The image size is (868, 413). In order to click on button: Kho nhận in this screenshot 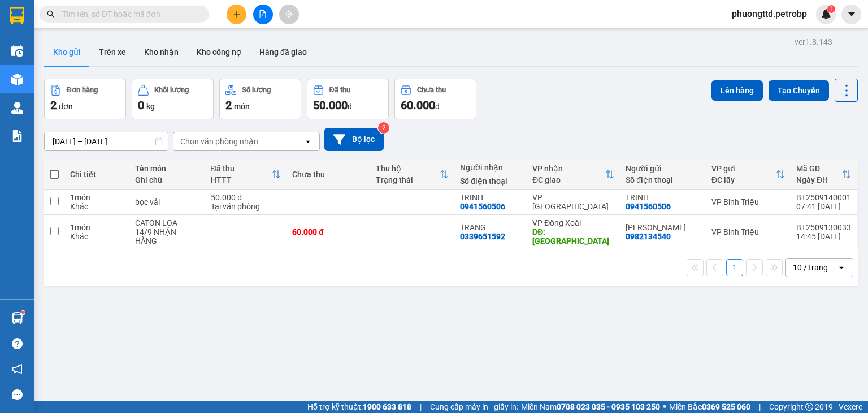, I will do `click(161, 52)`.